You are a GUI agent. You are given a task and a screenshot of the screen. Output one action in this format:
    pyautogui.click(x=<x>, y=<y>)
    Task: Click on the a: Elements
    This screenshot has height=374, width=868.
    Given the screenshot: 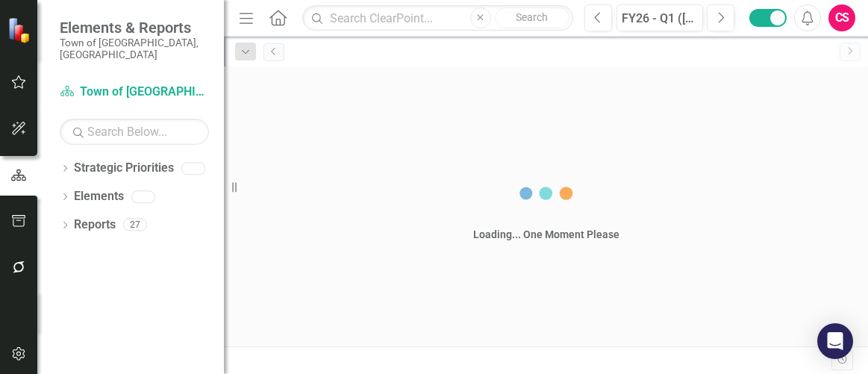 What is the action you would take?
    pyautogui.click(x=99, y=196)
    